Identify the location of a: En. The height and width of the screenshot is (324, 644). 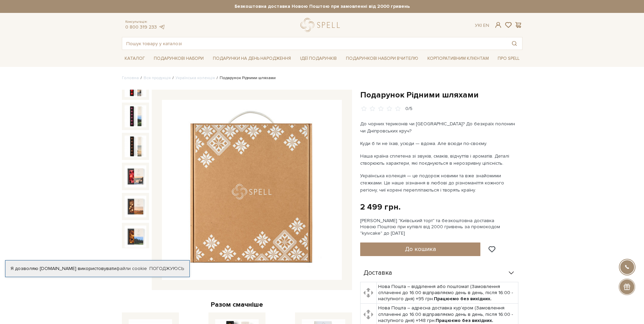
(486, 25).